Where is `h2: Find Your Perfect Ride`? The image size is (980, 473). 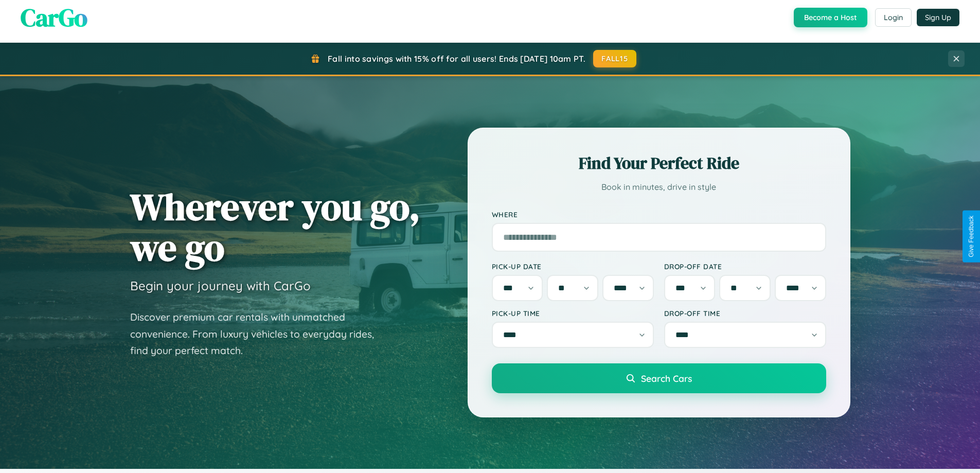
h2: Find Your Perfect Ride is located at coordinates (660, 163).